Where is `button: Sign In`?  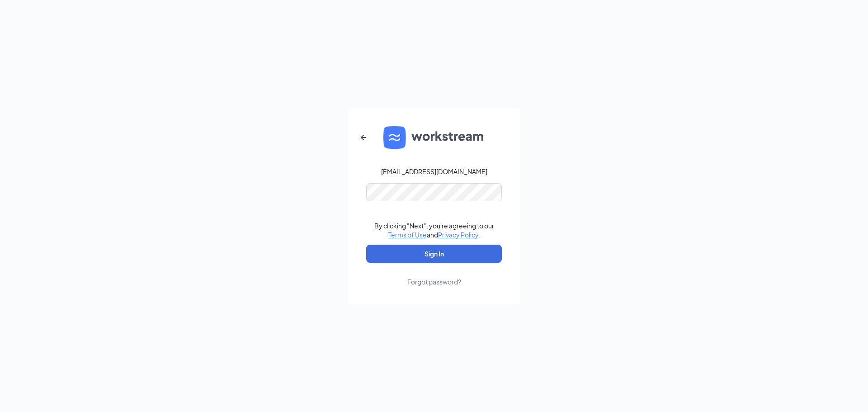 button: Sign In is located at coordinates (434, 254).